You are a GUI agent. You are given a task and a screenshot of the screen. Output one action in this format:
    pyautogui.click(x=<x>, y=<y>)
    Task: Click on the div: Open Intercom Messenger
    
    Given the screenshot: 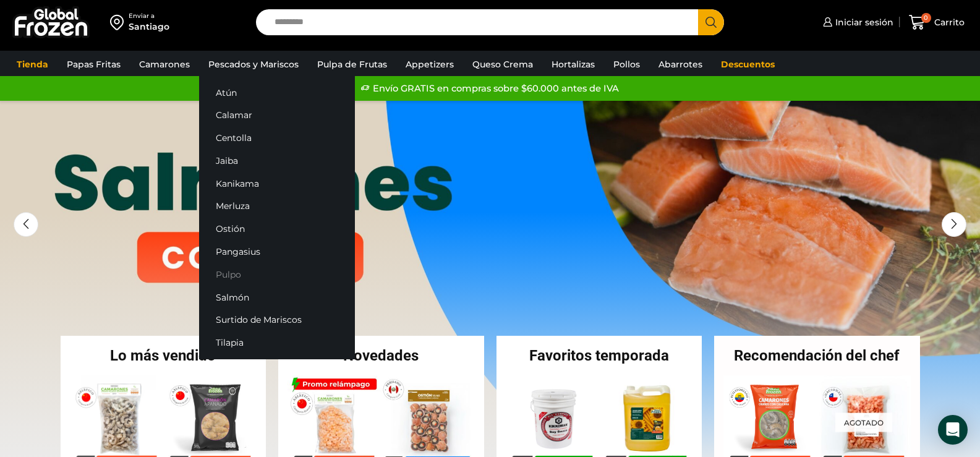 What is the action you would take?
    pyautogui.click(x=953, y=430)
    